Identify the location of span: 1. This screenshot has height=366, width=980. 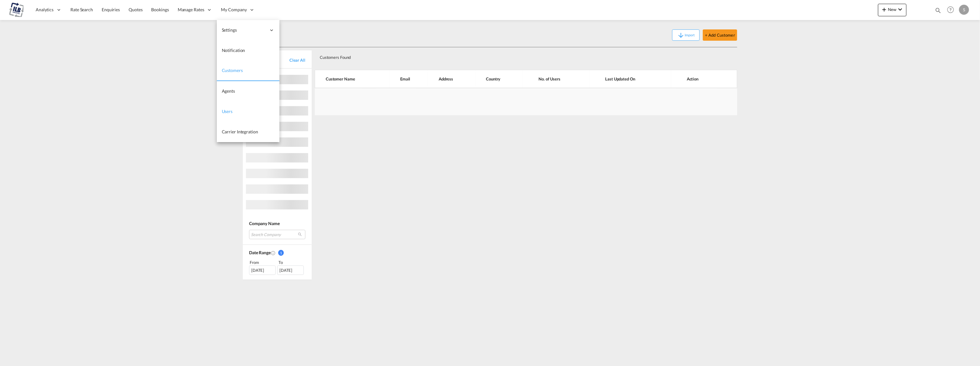
(281, 253).